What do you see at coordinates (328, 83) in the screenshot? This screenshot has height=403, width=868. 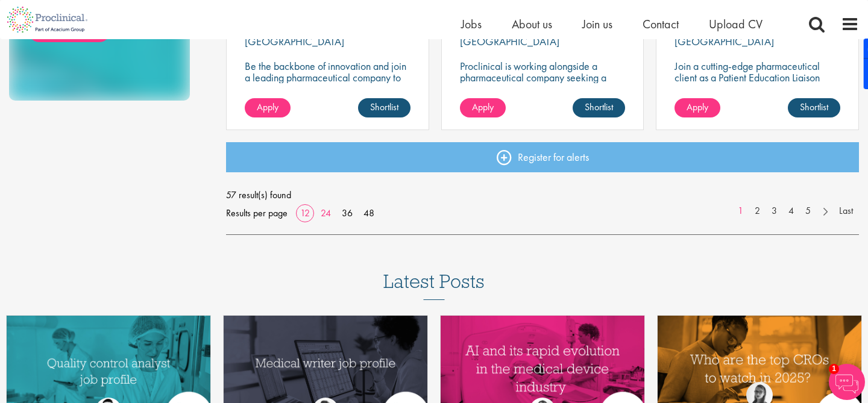 I see `p: Be the backbone of innovation and join a leading pharmaceutical company to help keep life-changin...` at bounding box center [328, 83].